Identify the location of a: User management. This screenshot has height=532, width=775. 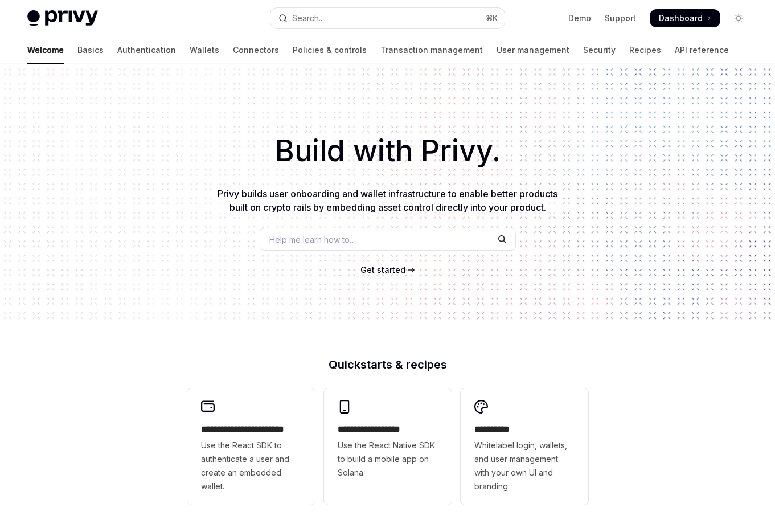
(533, 50).